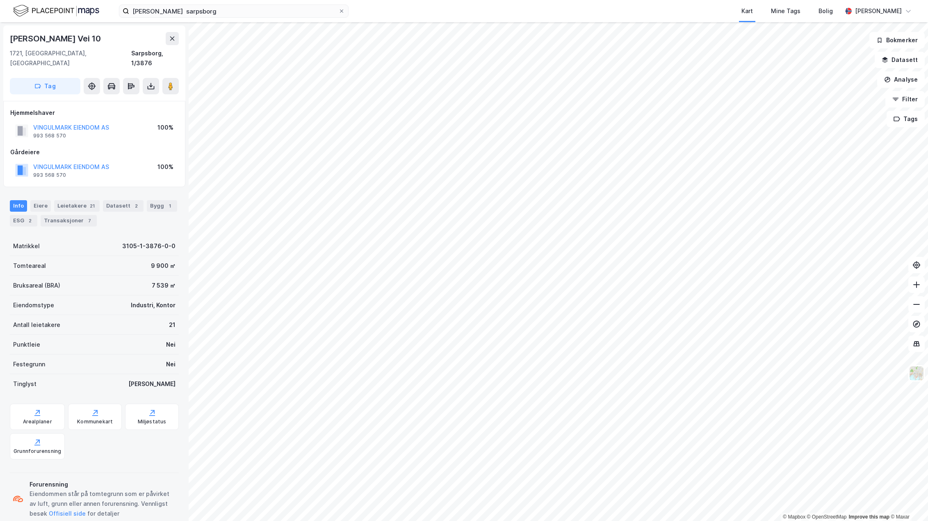 Image resolution: width=928 pixels, height=521 pixels. I want to click on div: Matrikkel, so click(26, 246).